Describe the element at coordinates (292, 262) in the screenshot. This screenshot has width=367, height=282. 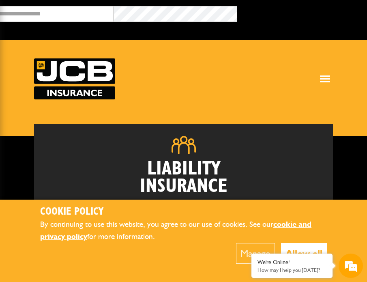
I see `div: We're Online!` at that location.